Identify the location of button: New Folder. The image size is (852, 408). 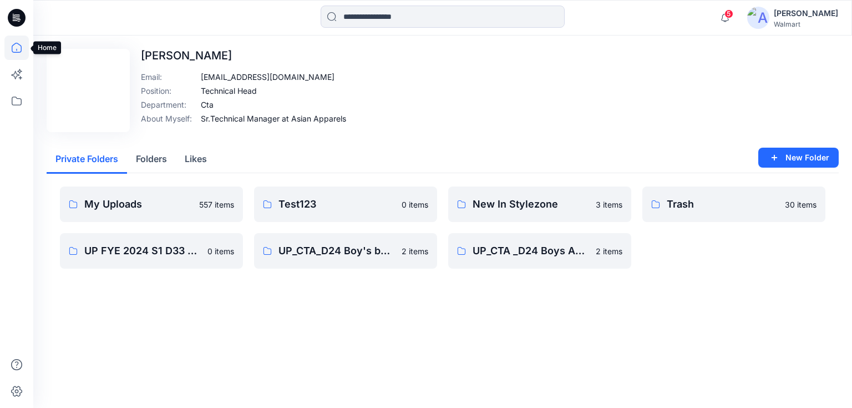
(798, 158).